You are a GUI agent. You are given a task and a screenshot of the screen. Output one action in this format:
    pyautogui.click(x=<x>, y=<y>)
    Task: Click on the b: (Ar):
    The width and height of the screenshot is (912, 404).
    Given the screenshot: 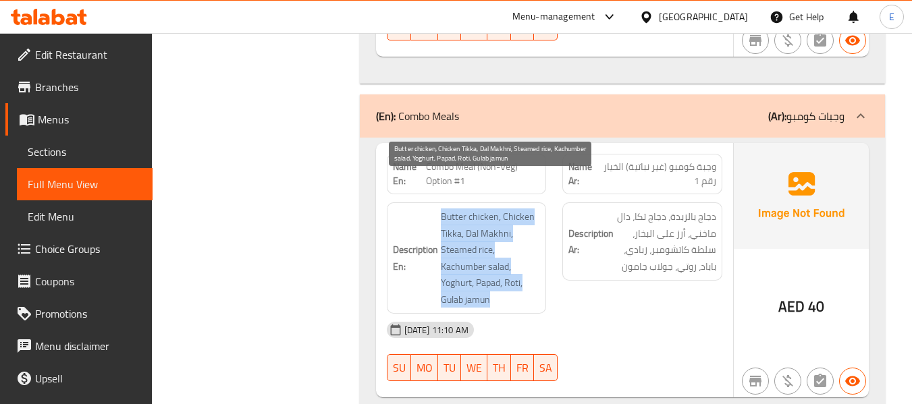 What is the action you would take?
    pyautogui.click(x=777, y=116)
    